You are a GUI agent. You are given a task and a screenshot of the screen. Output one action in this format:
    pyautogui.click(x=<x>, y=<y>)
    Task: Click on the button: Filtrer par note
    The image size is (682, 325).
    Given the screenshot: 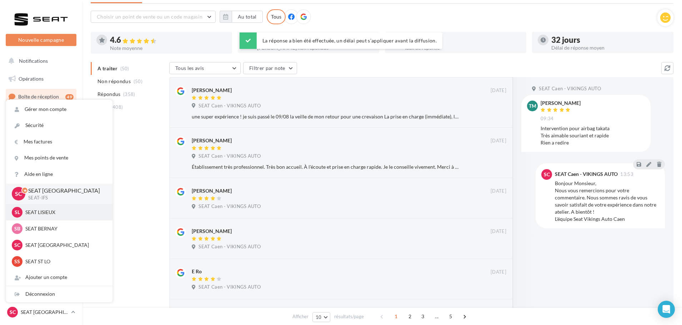 What is the action you would take?
    pyautogui.click(x=270, y=68)
    